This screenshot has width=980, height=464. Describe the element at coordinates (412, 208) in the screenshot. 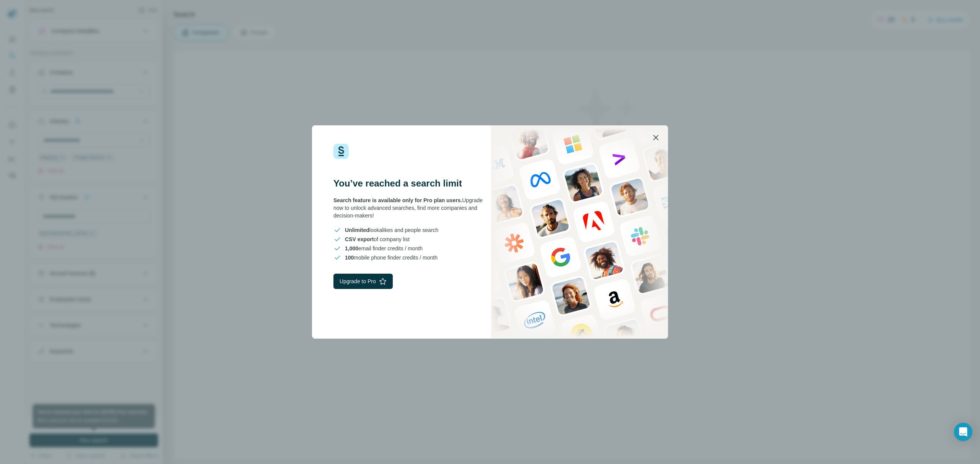

I see `div: Upgrade now to unlock advanced searches, find more companies and decision-makers!` at that location.